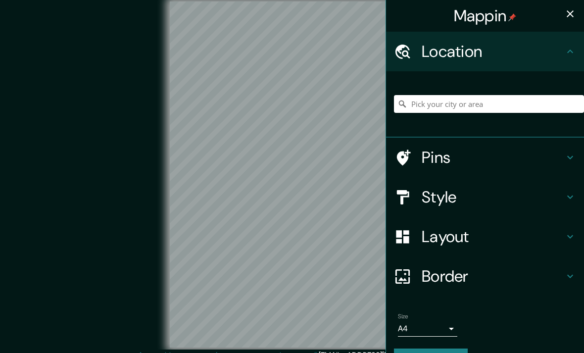  I want to click on h4: Layout, so click(493, 237).